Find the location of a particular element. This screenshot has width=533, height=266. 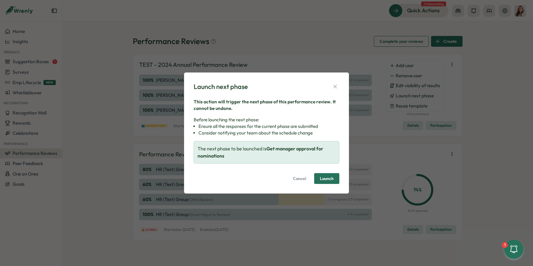

li: Consider notifying your team about the schedule change is located at coordinates (269, 133).